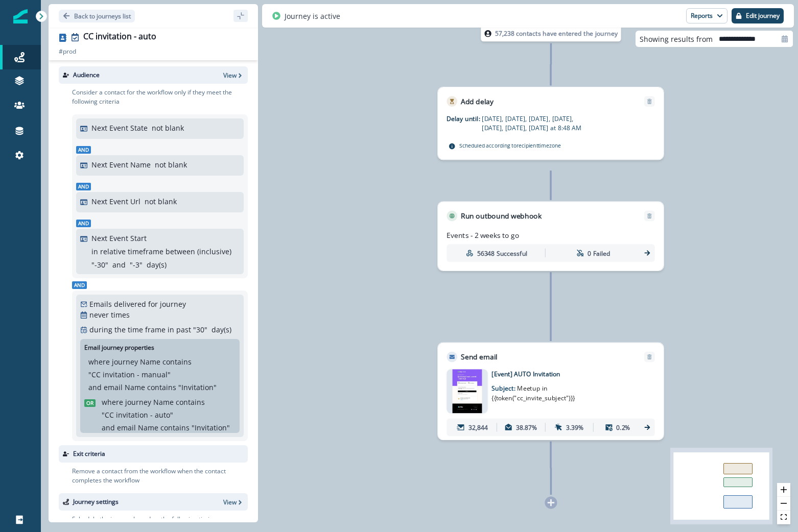  Describe the element at coordinates (550, 392) in the screenshot. I see `div: Send emailRemoveemail asset unavailable[Event] AUTO InvitationSubject: Meetup in {{token("cc_invi...` at that location.